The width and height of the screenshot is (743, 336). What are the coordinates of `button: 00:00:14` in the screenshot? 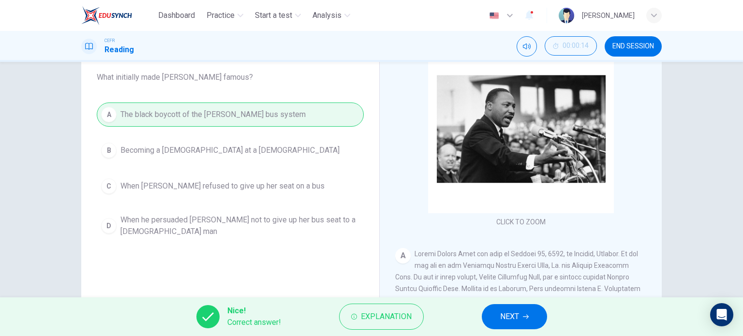 It's located at (571, 46).